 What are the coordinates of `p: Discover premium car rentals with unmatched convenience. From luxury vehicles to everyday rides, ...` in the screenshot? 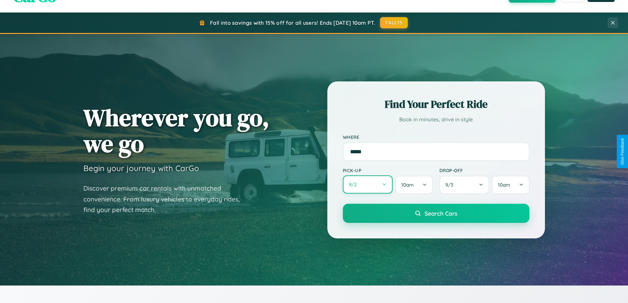 It's located at (166, 199).